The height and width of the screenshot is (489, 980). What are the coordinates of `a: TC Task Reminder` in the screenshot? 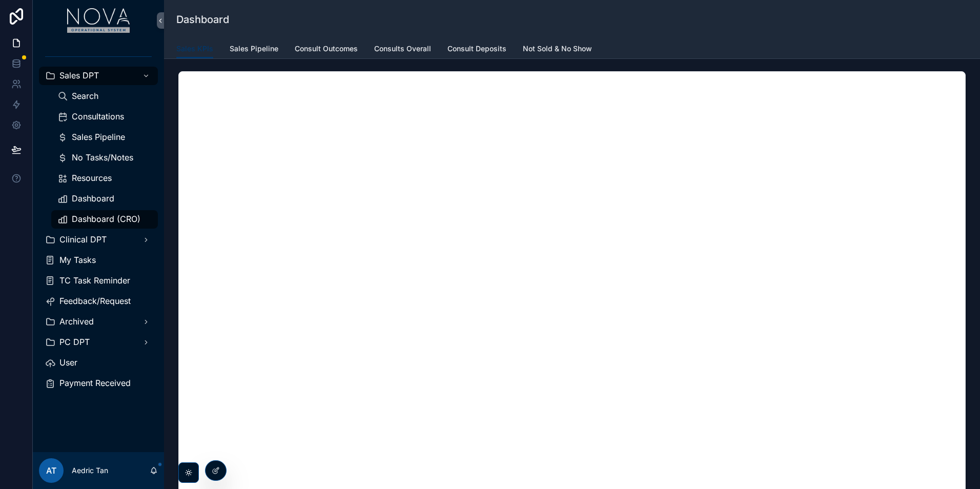 It's located at (98, 281).